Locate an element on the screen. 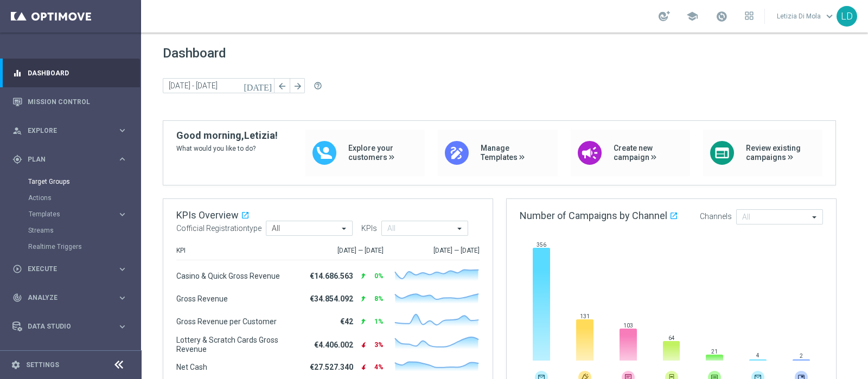 The height and width of the screenshot is (379, 868). div: Analyze is located at coordinates (65, 297).